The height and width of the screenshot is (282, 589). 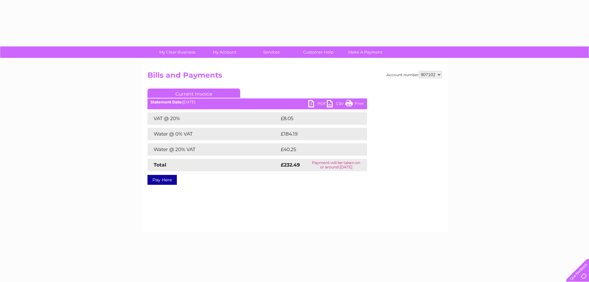 I want to click on a: My Clear Business, so click(x=177, y=52).